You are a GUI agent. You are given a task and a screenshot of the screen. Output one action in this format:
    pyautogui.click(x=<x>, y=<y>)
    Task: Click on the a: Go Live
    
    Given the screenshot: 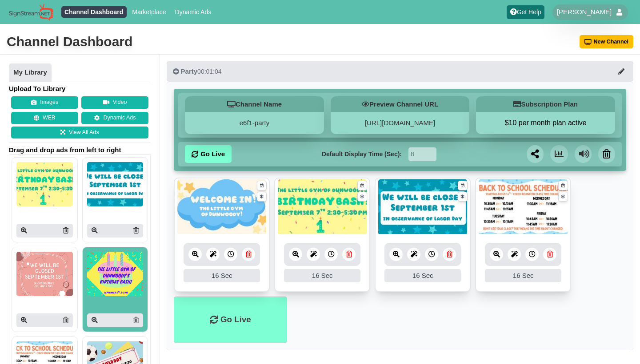 What is the action you would take?
    pyautogui.click(x=208, y=154)
    